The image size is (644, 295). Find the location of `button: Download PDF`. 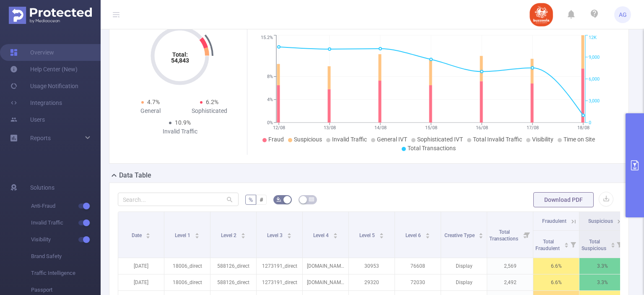

button: Download PDF is located at coordinates (563, 200).